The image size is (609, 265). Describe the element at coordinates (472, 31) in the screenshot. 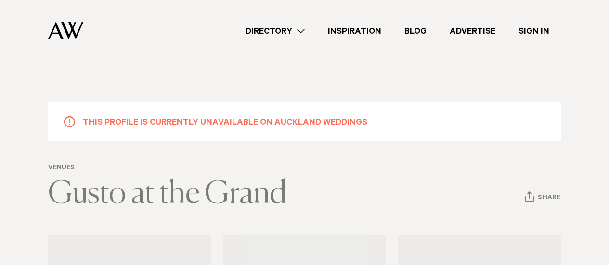

I see `a: Advertise` at that location.